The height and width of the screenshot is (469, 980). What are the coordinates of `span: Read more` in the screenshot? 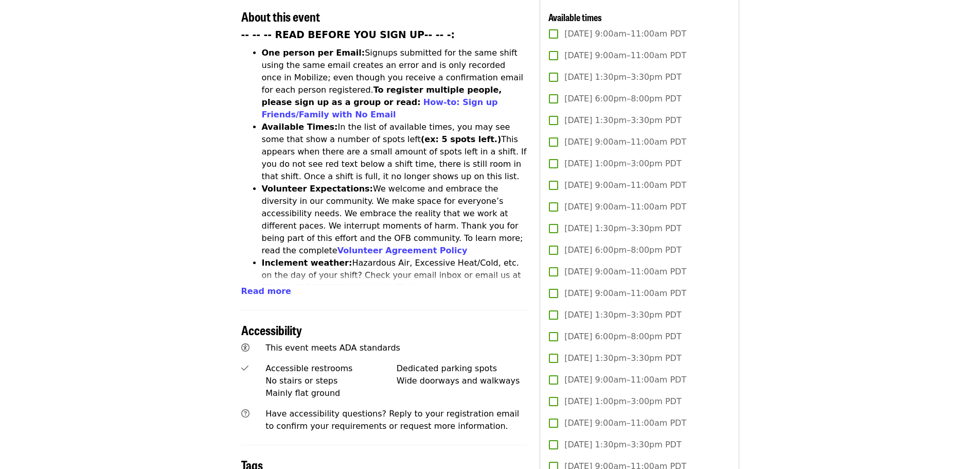 It's located at (266, 291).